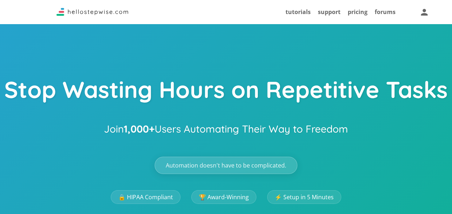 The width and height of the screenshot is (452, 214). What do you see at coordinates (226, 165) in the screenshot?
I see `span: Automation doesn't have to be complicated.` at bounding box center [226, 165].